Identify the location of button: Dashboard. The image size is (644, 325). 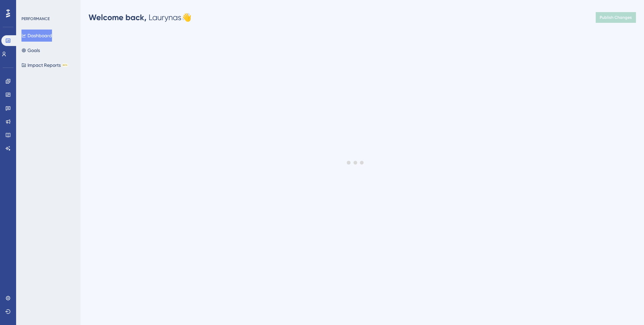
(37, 36).